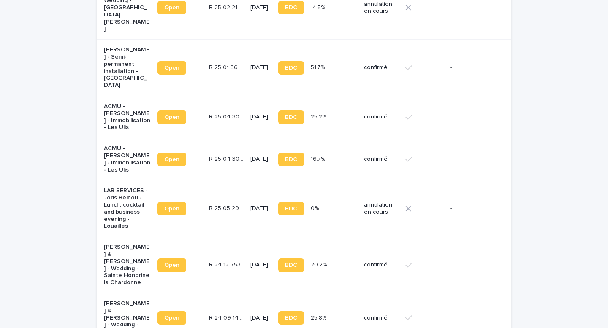  I want to click on p: 25.2%, so click(319, 116).